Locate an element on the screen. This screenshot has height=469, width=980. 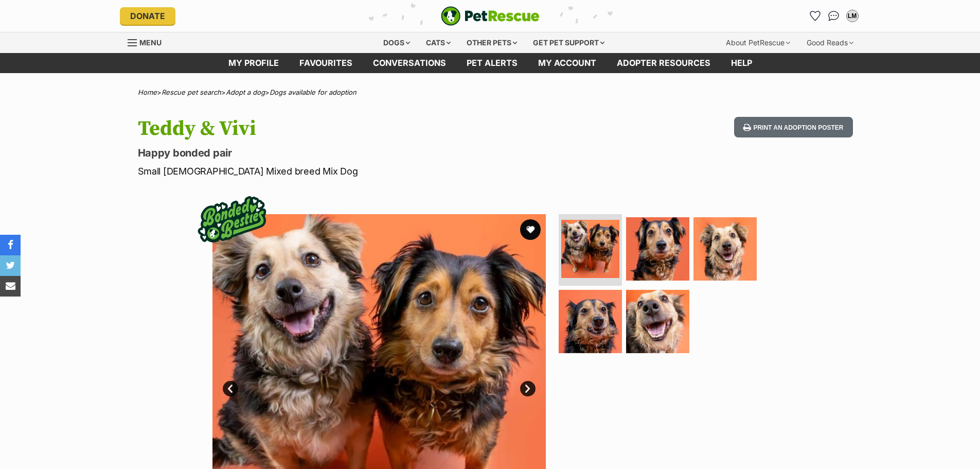
div: LM is located at coordinates (852, 16).